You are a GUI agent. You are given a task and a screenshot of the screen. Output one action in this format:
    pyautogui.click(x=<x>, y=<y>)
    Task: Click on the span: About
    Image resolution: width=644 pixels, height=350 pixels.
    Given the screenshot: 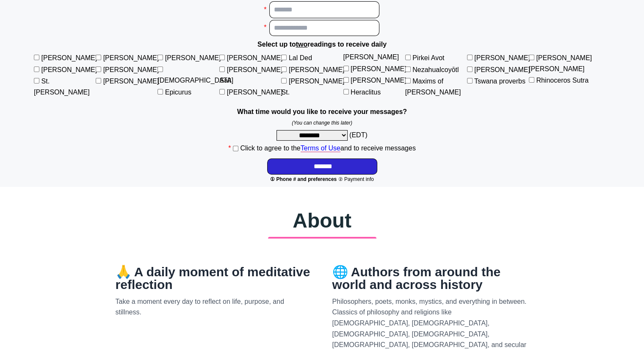 What is the action you would take?
    pyautogui.click(x=322, y=221)
    